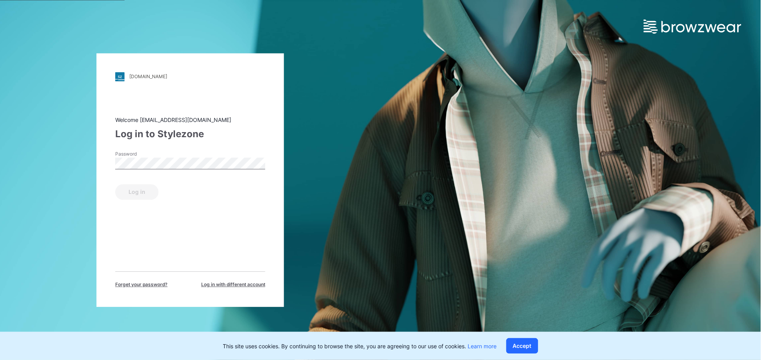  Describe the element at coordinates (693, 27) in the screenshot. I see `img: browzwear-logo.e42bd6dac1945053ebaf764b6aa21510.svg` at that location.